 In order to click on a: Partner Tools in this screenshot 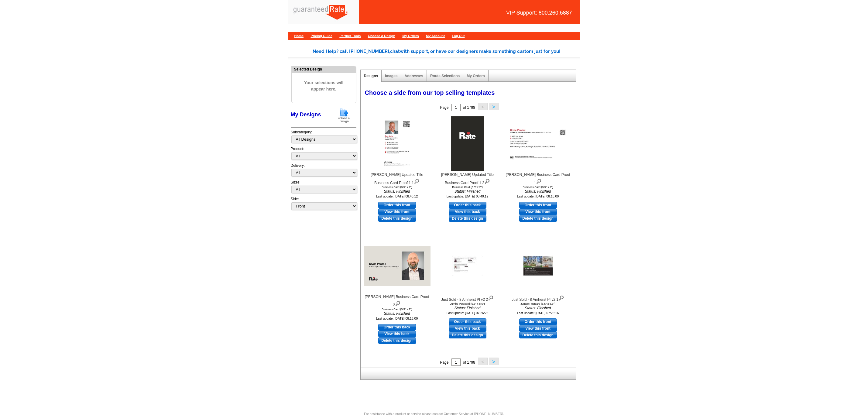, I will do `click(350, 36)`.